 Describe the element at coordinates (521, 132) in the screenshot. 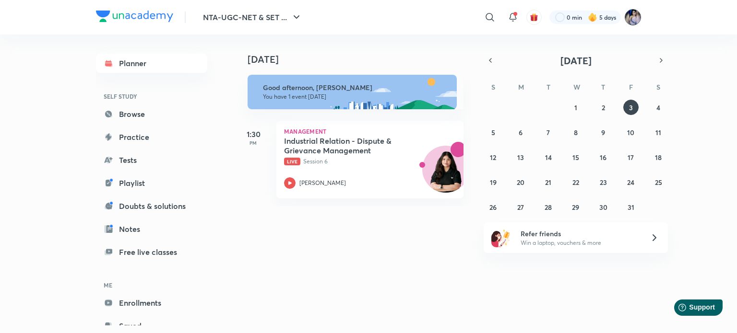

I see `button: October 6, 2025` at that location.